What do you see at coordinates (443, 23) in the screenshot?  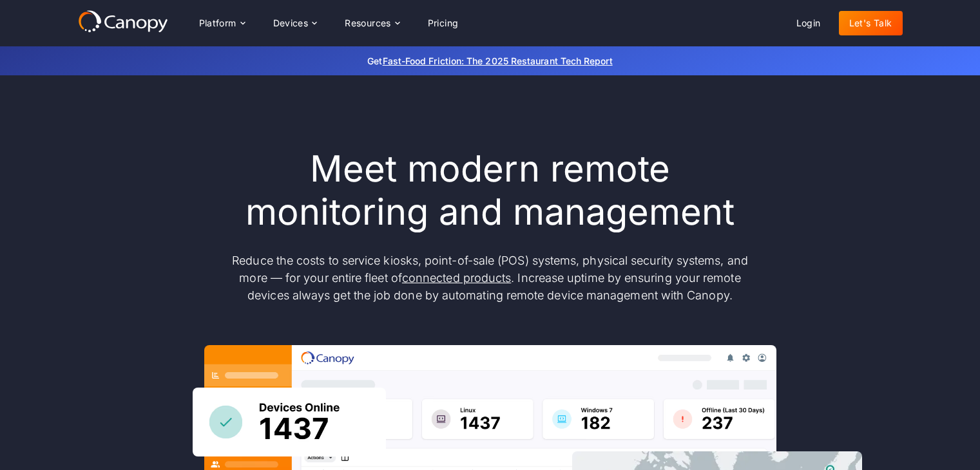 I see `a: Pricing` at bounding box center [443, 23].